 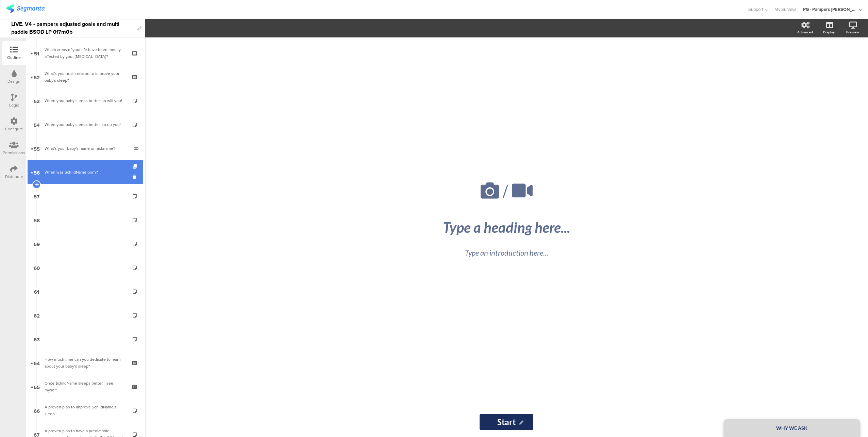 What do you see at coordinates (507, 422) in the screenshot?
I see `input: Start` at bounding box center [507, 422].